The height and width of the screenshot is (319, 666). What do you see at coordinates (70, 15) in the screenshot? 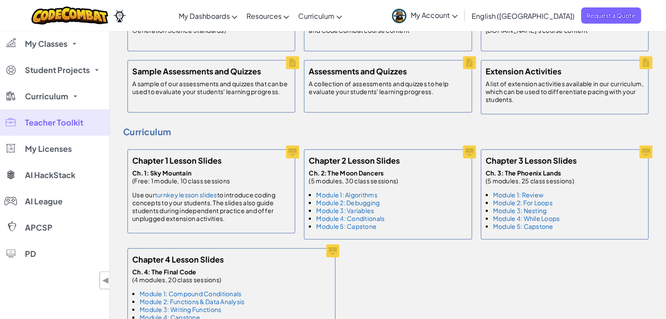
I see `img: CodeCombat logo` at bounding box center [70, 15].